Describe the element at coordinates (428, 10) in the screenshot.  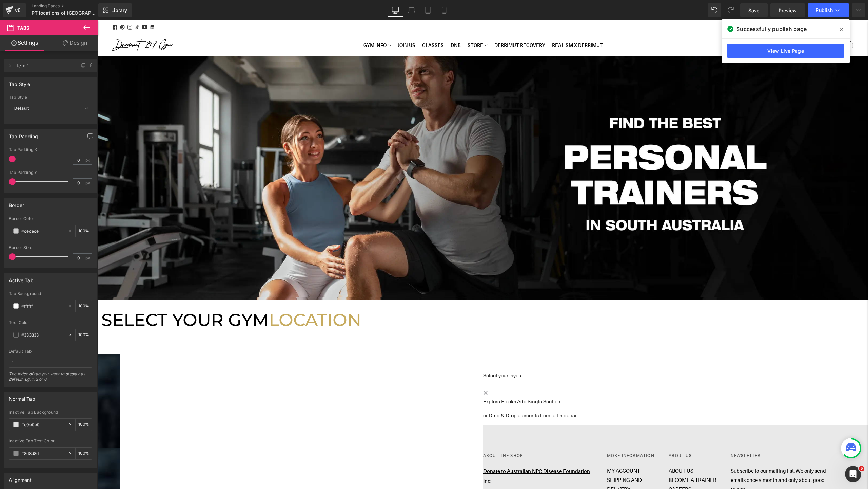
I see `a: Tablet` at that location.